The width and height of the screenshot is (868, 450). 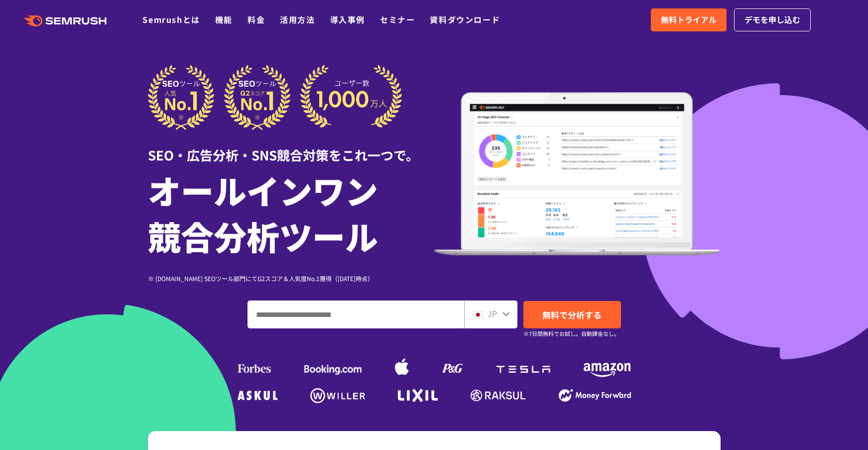 What do you see at coordinates (355, 315) in the screenshot?
I see `input: ドメイン、キーワードまたはURLを入力してください` at bounding box center [355, 315].